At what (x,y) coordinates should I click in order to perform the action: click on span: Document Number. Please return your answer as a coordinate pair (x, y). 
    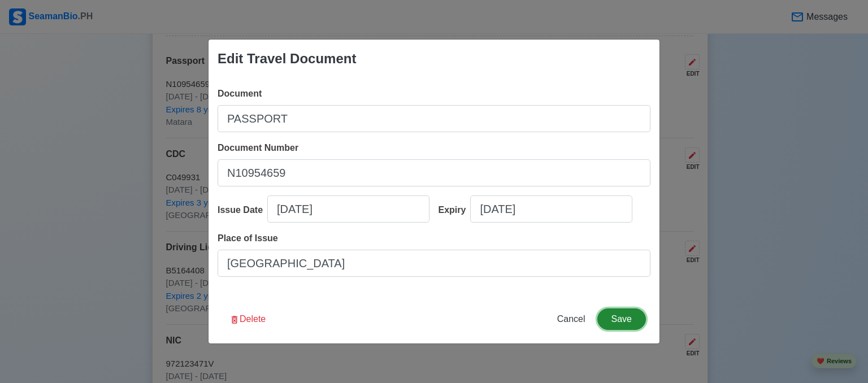
    Looking at the image, I should click on (258, 148).